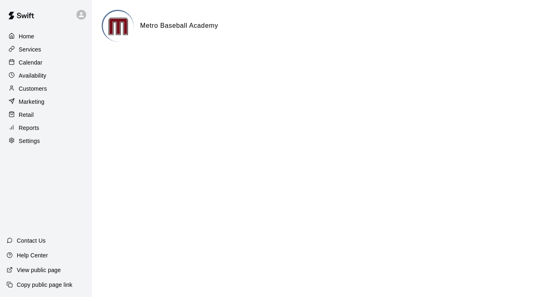 The image size is (558, 297). Describe the element at coordinates (179, 26) in the screenshot. I see `h6: Metro Baseball Academy` at that location.